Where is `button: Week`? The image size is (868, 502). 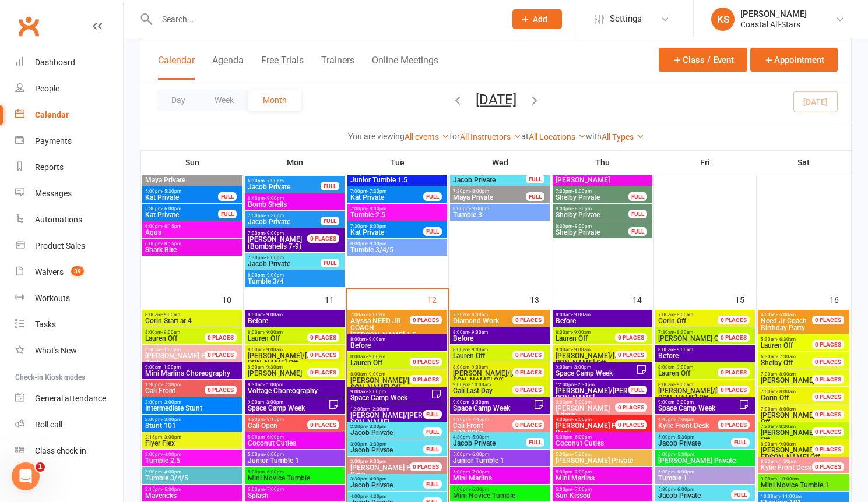
button: Week is located at coordinates (224, 100).